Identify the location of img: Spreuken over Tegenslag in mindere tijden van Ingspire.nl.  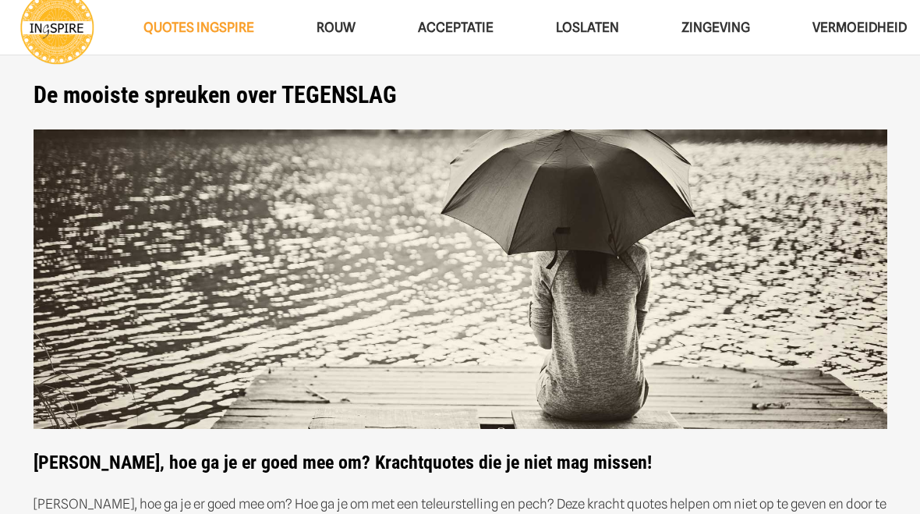
(460, 279).